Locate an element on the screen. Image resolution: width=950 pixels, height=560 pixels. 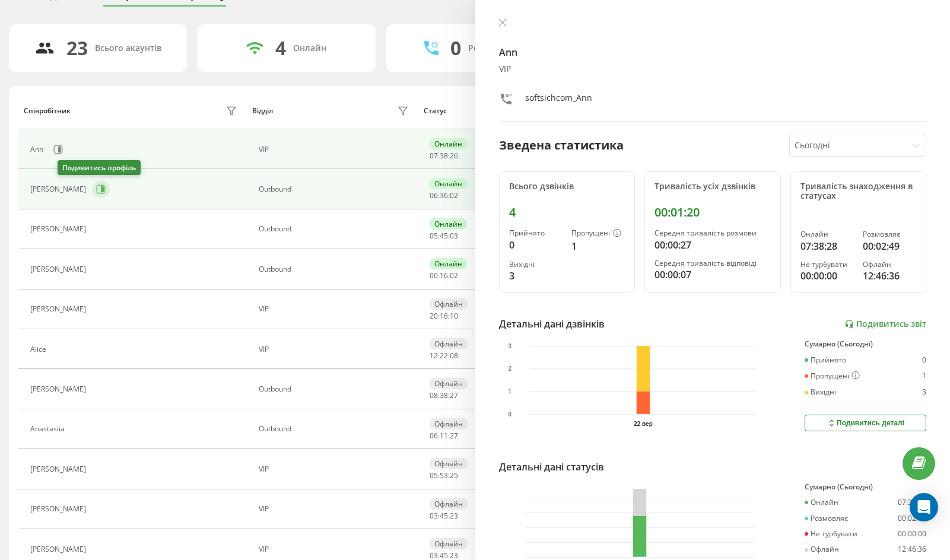
div: 00:00:00 is located at coordinates (827, 276).